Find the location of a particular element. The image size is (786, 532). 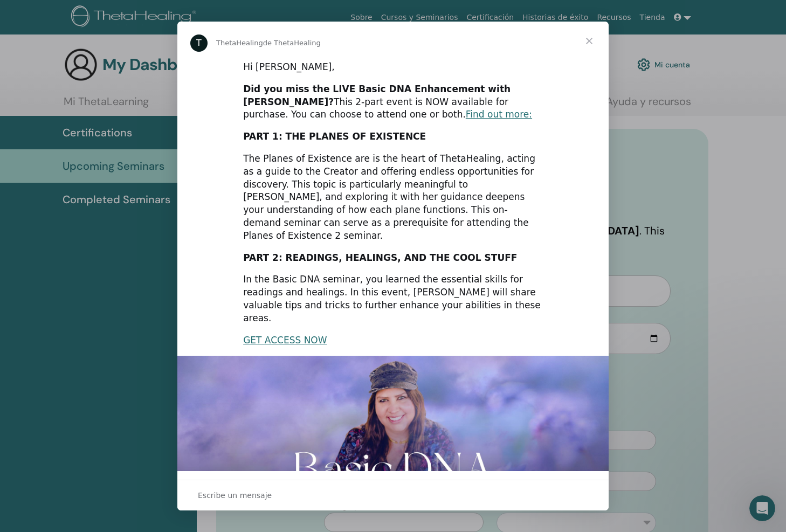

div: This 2-part event is NOW available for purchase. You can choose to attend one or both. is located at coordinates (393, 102).